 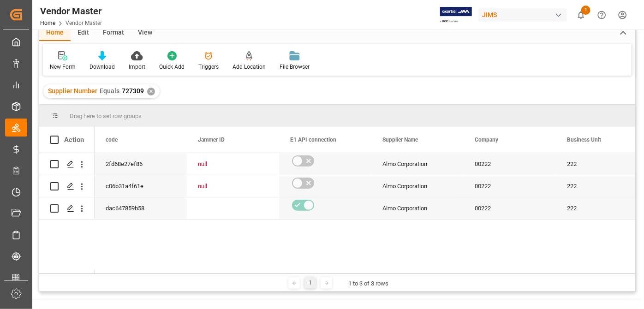 What do you see at coordinates (110, 91) in the screenshot?
I see `span: Equals` at bounding box center [110, 91].